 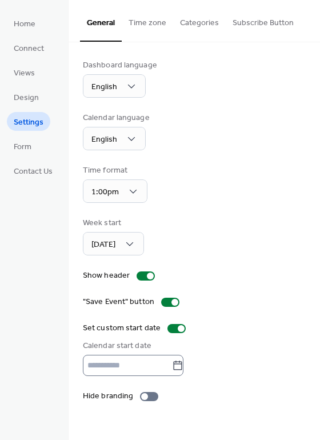 What do you see at coordinates (29, 122) in the screenshot?
I see `span: Settings` at bounding box center [29, 122].